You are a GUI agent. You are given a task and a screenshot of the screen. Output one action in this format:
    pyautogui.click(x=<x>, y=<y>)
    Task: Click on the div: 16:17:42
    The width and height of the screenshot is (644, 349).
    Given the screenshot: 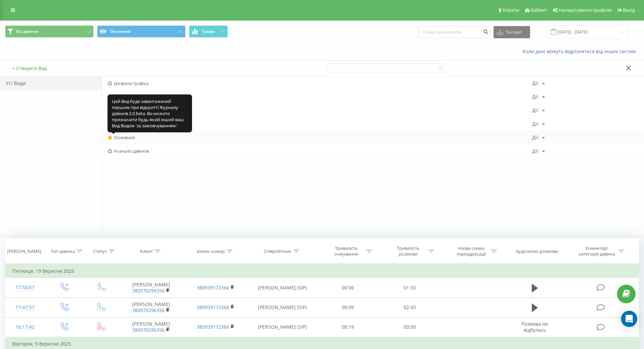 What is the action you would take?
    pyautogui.click(x=25, y=327)
    